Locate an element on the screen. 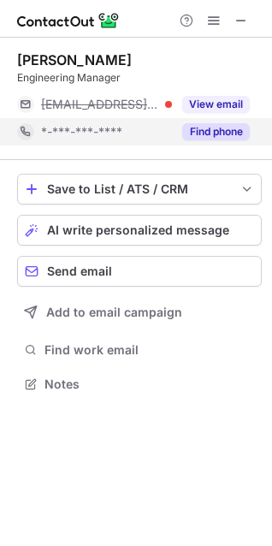 This screenshot has height=546, width=272. button: Send email is located at coordinates (140, 271).